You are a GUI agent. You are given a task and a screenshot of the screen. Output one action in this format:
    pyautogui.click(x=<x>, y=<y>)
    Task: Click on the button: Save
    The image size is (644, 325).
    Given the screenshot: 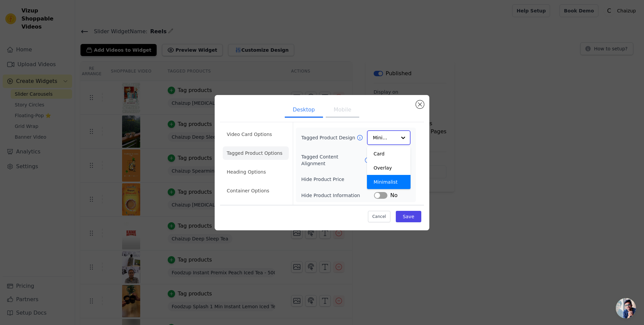 What is the action you would take?
    pyautogui.click(x=408, y=217)
    